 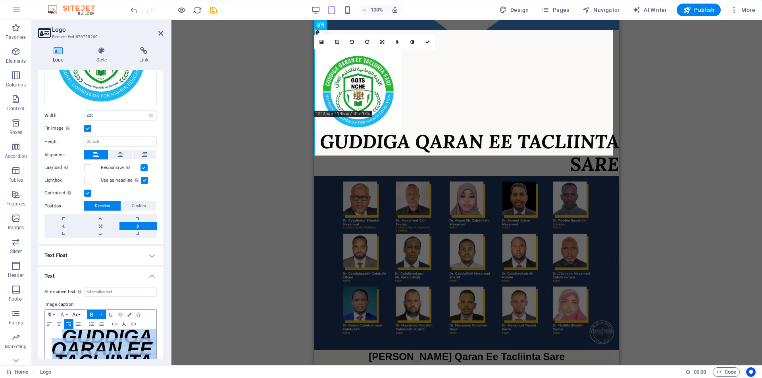 What do you see at coordinates (75, 10) in the screenshot?
I see `img: Editor Logo` at bounding box center [75, 10].